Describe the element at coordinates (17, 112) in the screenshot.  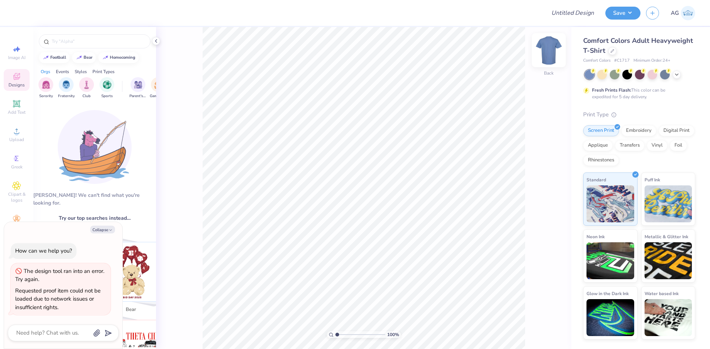
I see `span: Add Text` at that location.